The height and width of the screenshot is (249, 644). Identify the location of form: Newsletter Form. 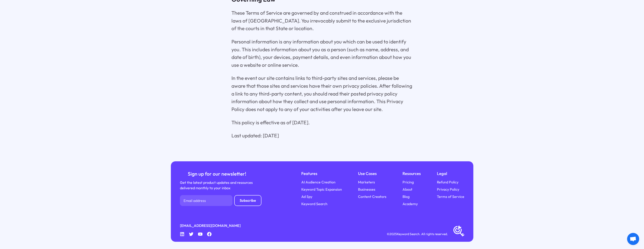
(221, 200).